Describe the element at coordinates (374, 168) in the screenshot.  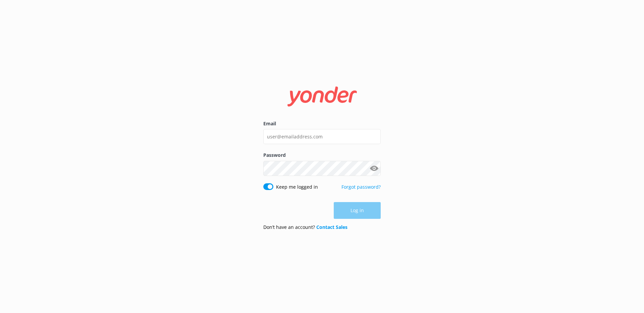
I see `button: Show password` at that location.